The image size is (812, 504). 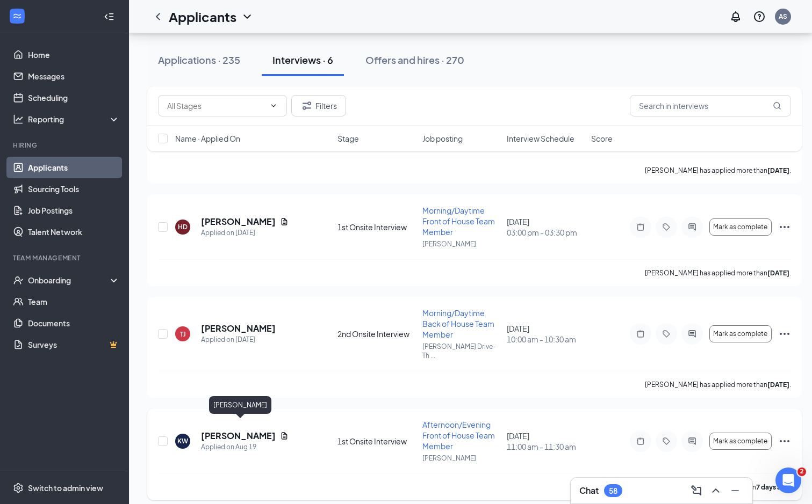 What do you see at coordinates (459, 324) in the screenshot?
I see `span: Morning/Daytime Back of House Team Member` at bounding box center [459, 324].